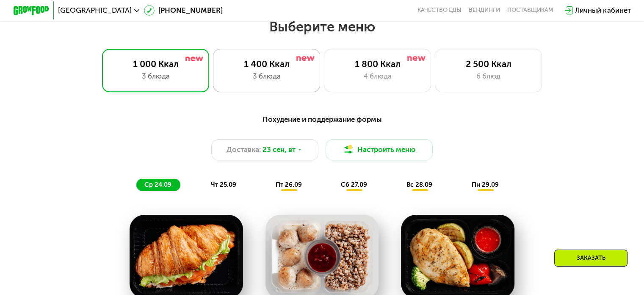  I want to click on span: вс 28.09, so click(419, 184).